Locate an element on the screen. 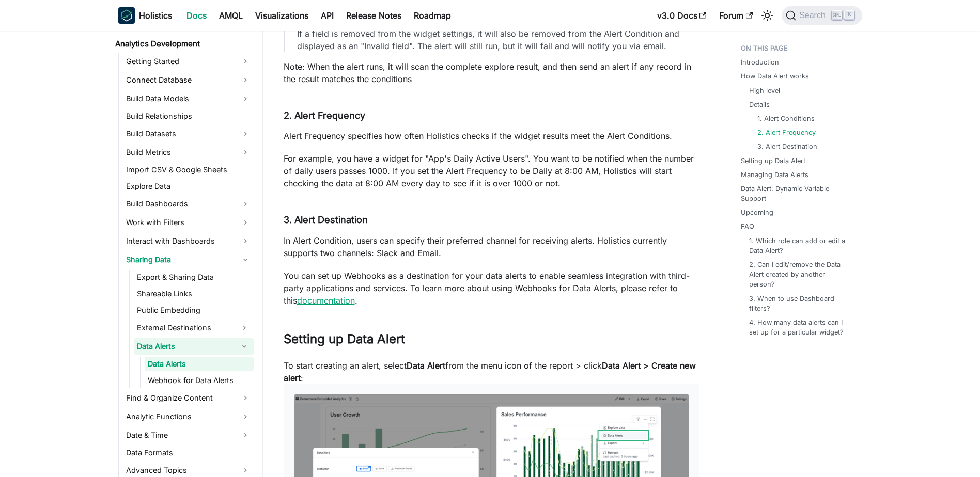 This screenshot has width=980, height=477. a: 4. How many data alerts can I set up for a particular widget? is located at coordinates (800, 327).